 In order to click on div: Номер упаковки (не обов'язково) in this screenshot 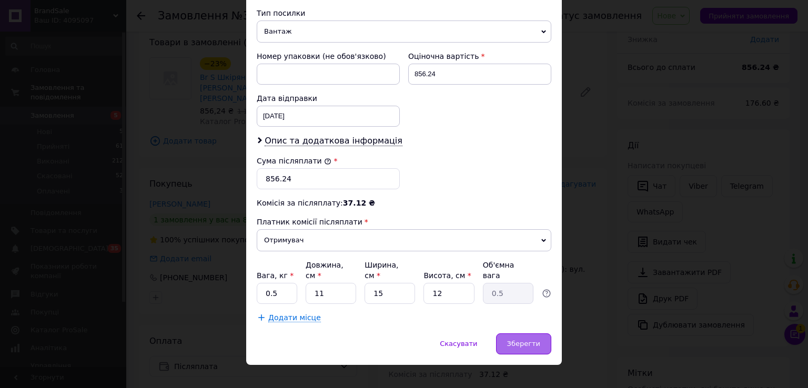, I will do `click(328, 56)`.